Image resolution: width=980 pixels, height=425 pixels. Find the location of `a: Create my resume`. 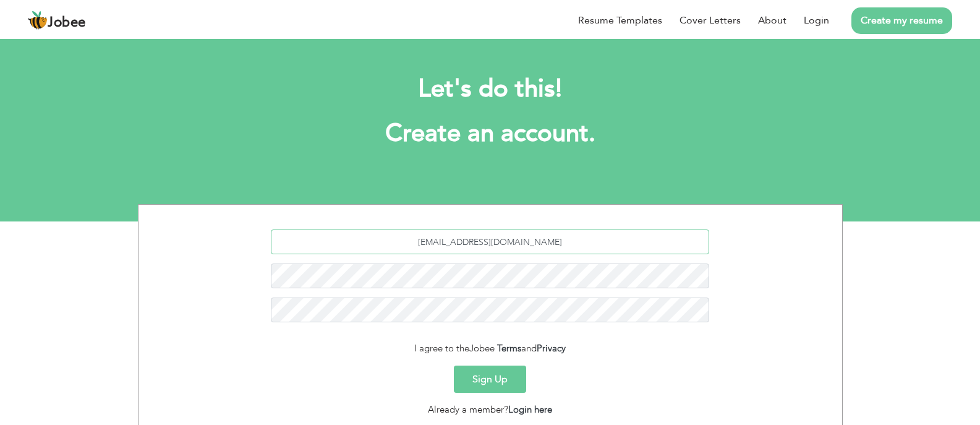

a: Create my resume is located at coordinates (902, 20).